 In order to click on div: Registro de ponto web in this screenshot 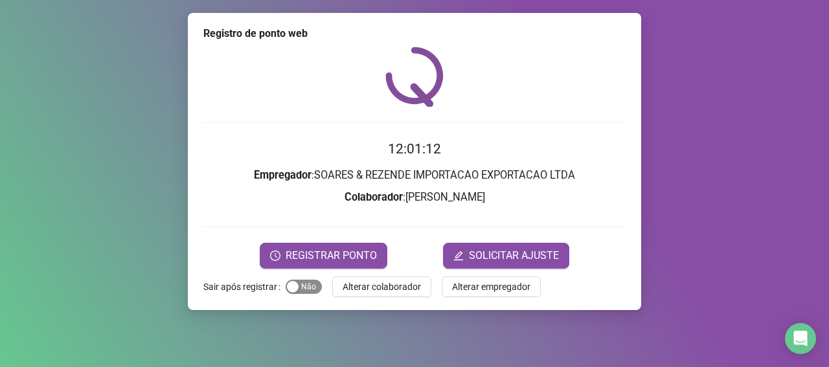, I will do `click(415, 34)`.